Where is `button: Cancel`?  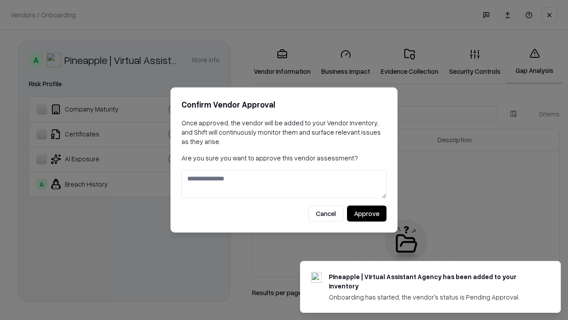
button: Cancel is located at coordinates (326, 214).